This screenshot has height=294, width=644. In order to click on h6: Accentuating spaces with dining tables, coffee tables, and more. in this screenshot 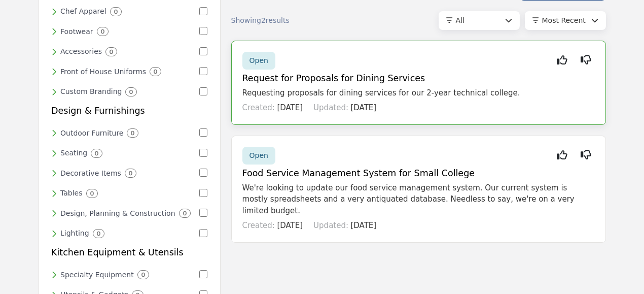, I will do `click(71, 193)`.